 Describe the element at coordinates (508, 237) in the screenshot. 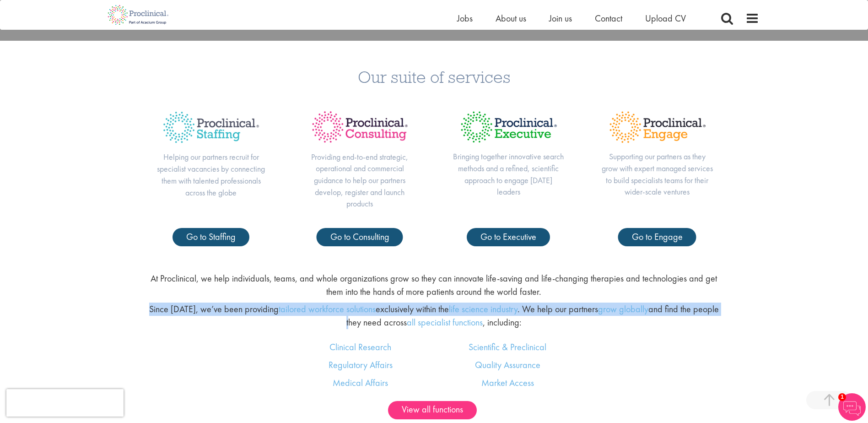

I see `span: Go to Executive` at that location.